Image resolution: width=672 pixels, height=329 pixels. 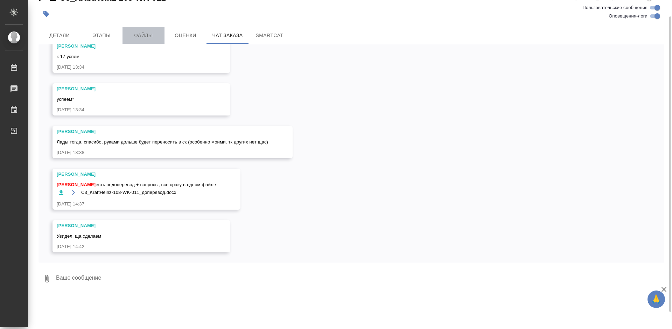 What do you see at coordinates (144, 35) in the screenshot?
I see `span: Файлы` at bounding box center [144, 35].